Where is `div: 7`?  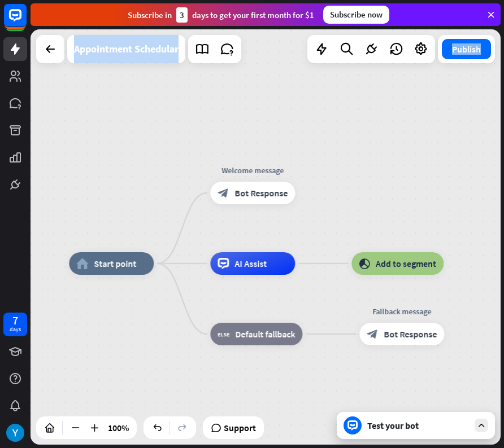
div: 7 is located at coordinates (15, 321).